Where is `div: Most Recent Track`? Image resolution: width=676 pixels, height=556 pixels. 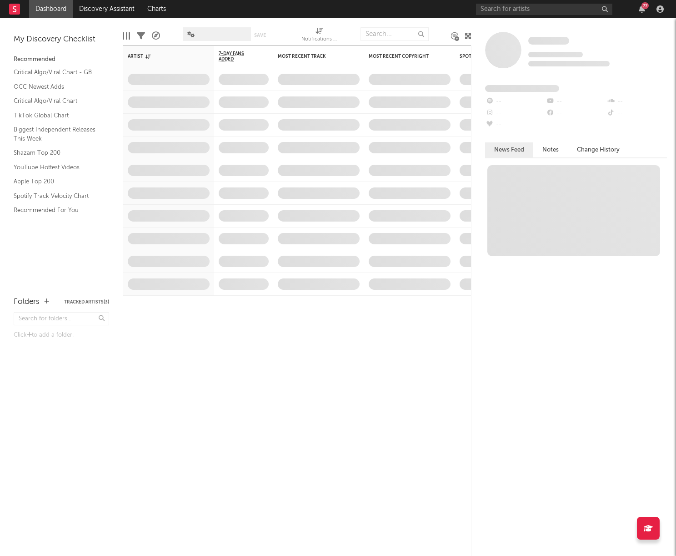
div: Most Recent Track is located at coordinates (312, 56).